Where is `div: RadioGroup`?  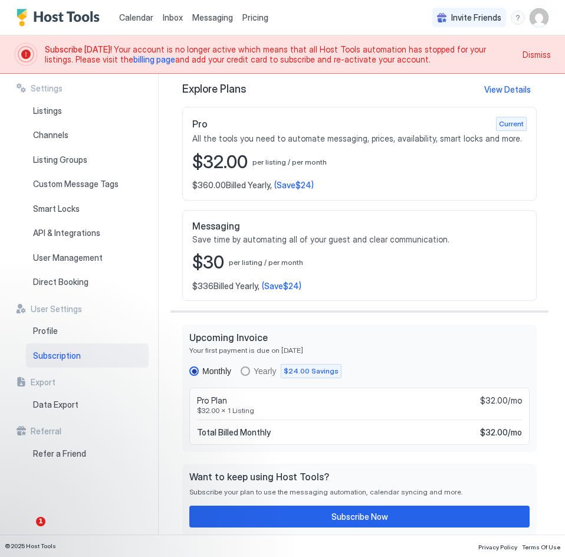
div: RadioGroup is located at coordinates (359, 371).